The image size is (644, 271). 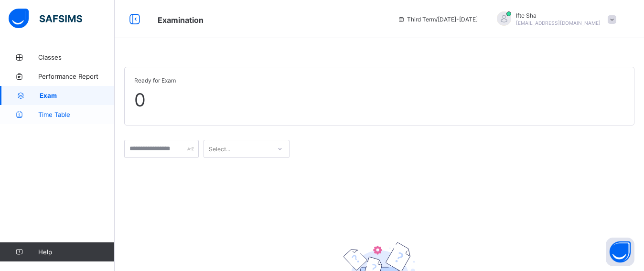 What do you see at coordinates (77, 95) in the screenshot?
I see `span: Exam` at bounding box center [77, 95].